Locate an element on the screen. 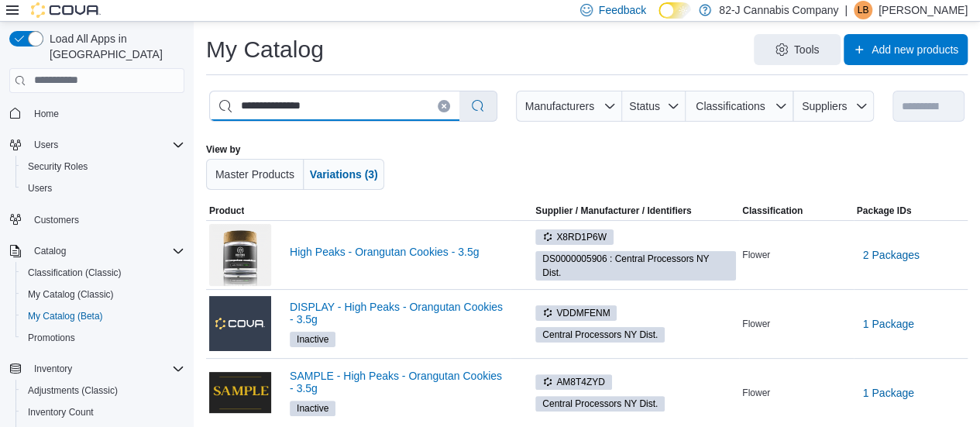  button: Security Roles is located at coordinates (103, 167).